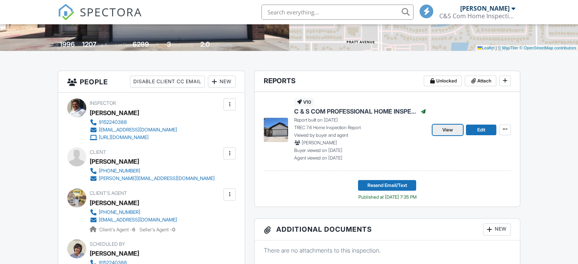 The image size is (578, 264). Describe the element at coordinates (387, 230) in the screenshot. I see `h3: Additional Documents` at that location.